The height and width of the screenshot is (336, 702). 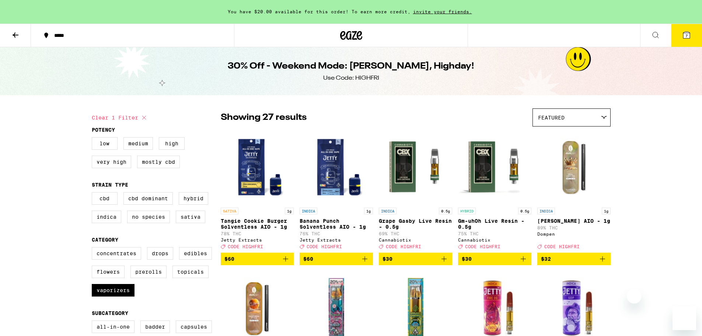 I want to click on label: Concentrates, so click(x=116, y=253).